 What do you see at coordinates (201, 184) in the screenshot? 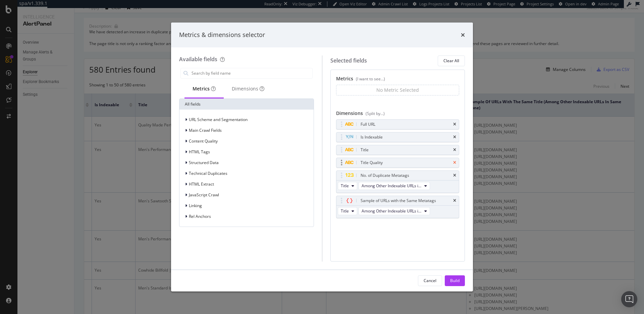
I see `span: HTML Extract` at bounding box center [201, 184].